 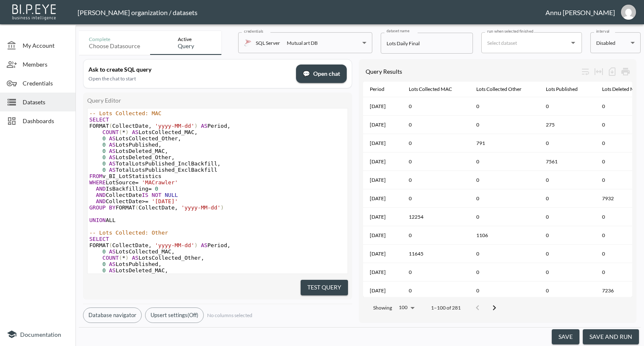 I want to click on div: Active, so click(x=186, y=39).